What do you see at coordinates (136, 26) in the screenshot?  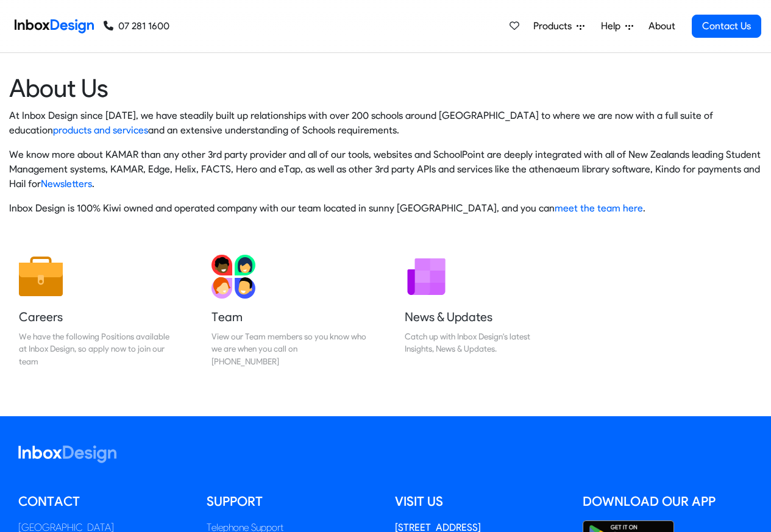 I see `a: 07 281 1600` at bounding box center [136, 26].